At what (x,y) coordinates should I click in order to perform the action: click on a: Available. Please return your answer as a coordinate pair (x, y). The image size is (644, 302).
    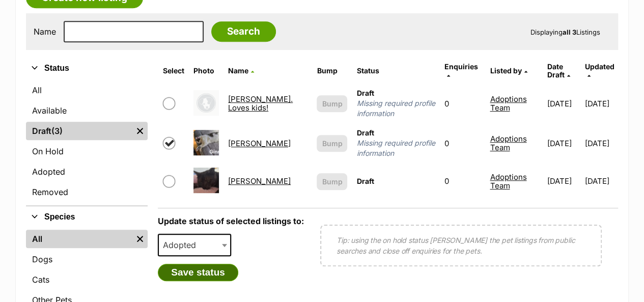
    Looking at the image, I should click on (87, 110).